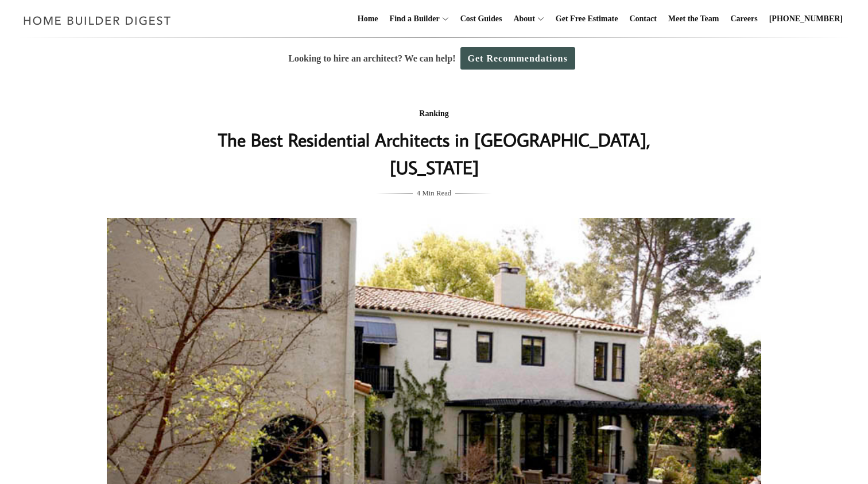  I want to click on a: Get Recommendations, so click(518, 58).